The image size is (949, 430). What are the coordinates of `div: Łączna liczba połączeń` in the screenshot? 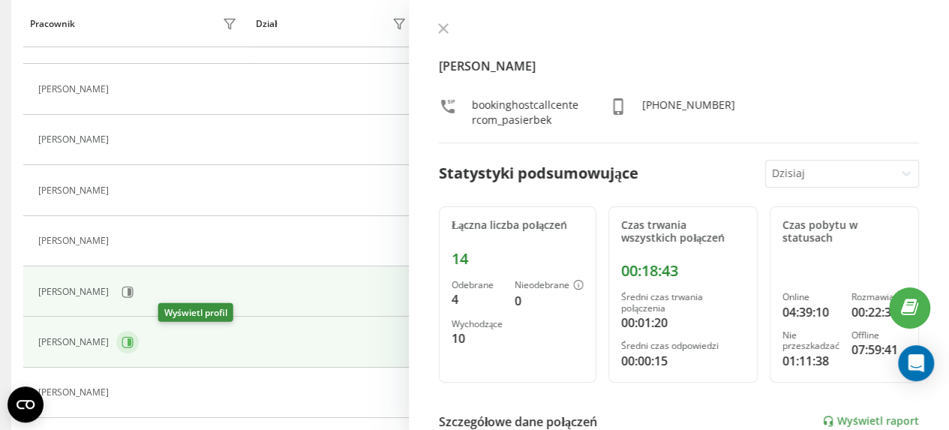 It's located at (518, 225).